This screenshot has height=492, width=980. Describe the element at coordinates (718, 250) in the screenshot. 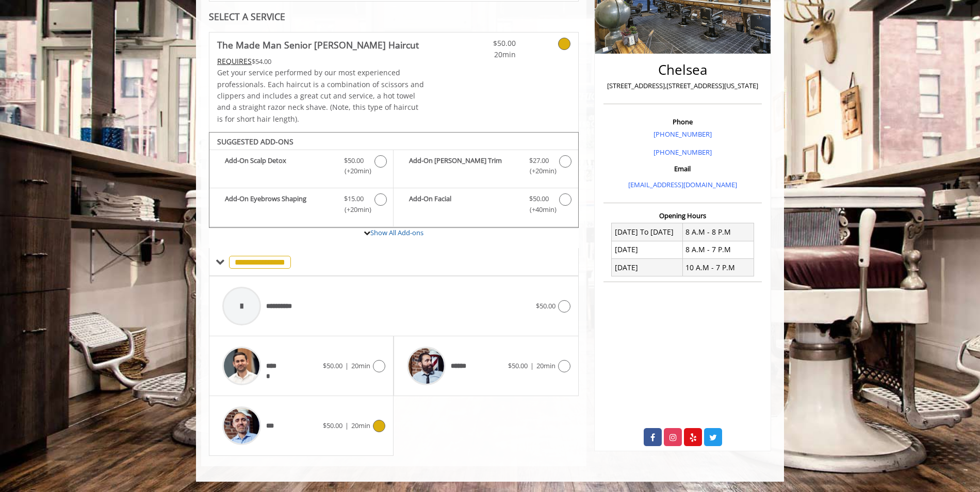

I see `td: 8 A.M - 7 P.M` at that location.